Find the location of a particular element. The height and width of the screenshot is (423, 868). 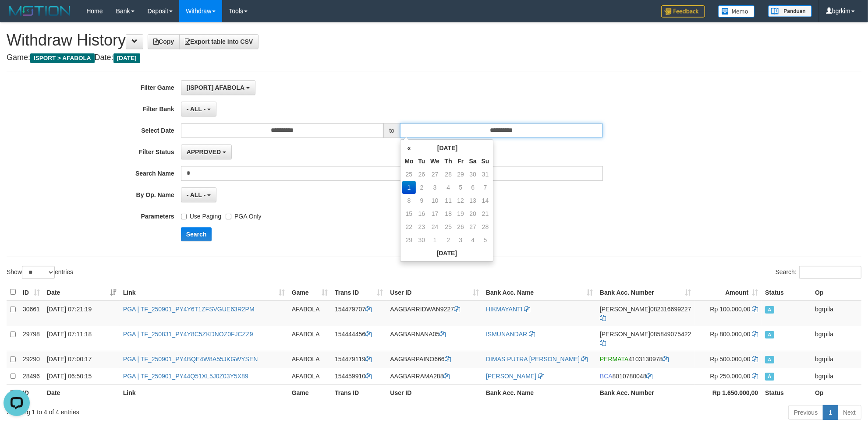

td: 1 is located at coordinates (435, 240).